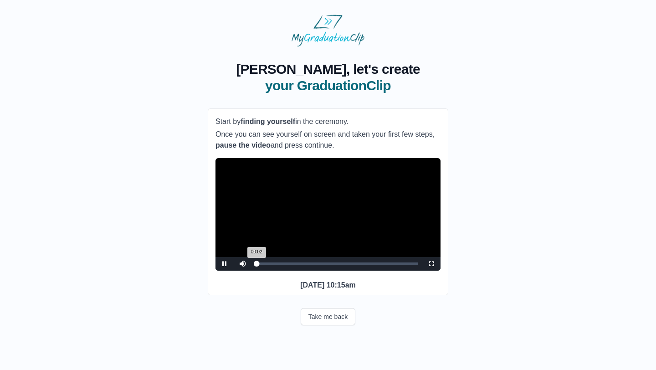 This screenshot has width=656, height=370. Describe the element at coordinates (328, 140) in the screenshot. I see `p: Once you can see yourself on screen and taken your first few steps, and press continue.` at that location.